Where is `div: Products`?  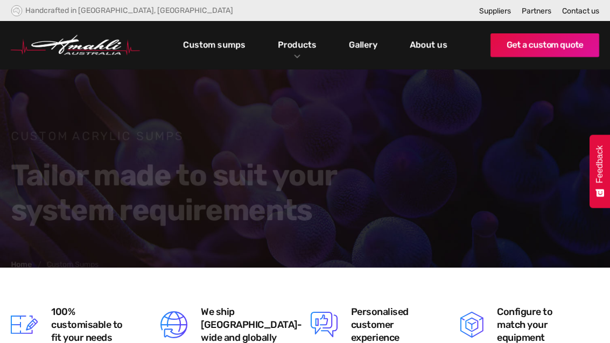
div: Products is located at coordinates (297, 45).